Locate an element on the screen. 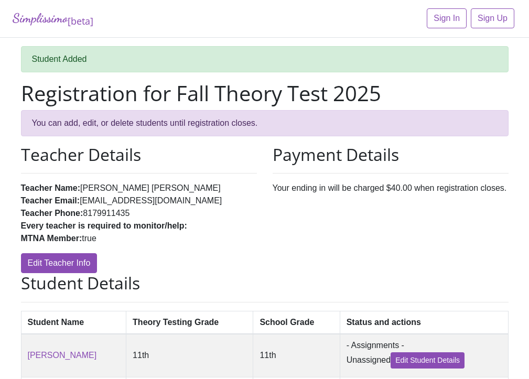  strong: Teacher Phone: is located at coordinates (52, 213).